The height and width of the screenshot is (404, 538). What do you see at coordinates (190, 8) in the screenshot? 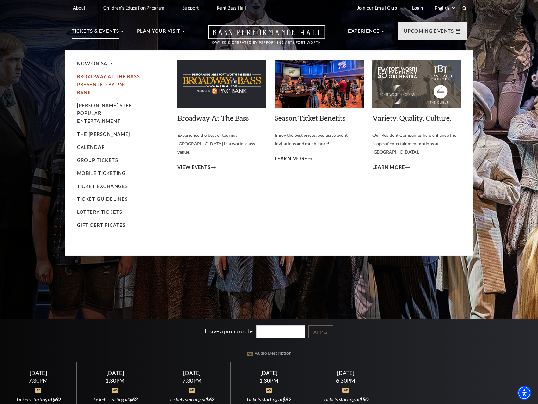
I see `p: Support` at bounding box center [190, 8].